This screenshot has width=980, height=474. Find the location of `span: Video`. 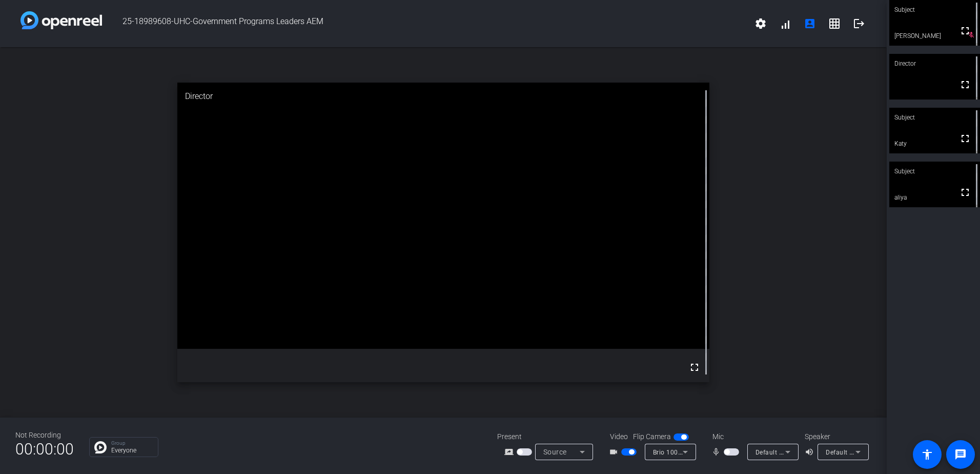

span: Video is located at coordinates (619, 436).